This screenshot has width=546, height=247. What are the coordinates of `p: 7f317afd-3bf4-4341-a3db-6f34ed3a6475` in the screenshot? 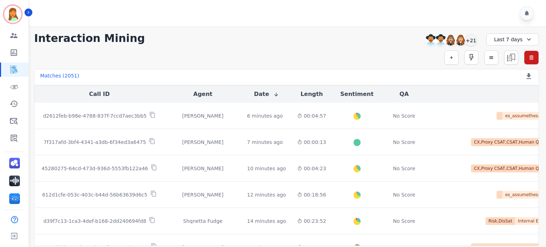 It's located at (95, 142).